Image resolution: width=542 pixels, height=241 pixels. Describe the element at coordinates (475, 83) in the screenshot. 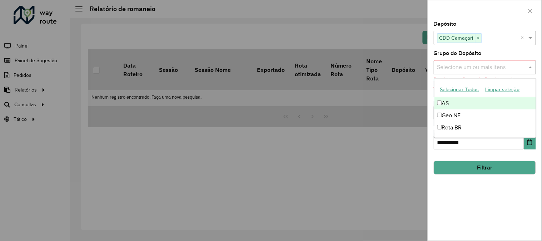

I see `formly-validation-message: Depósito ou Grupo de Depósitos são obrigatórios` at that location.